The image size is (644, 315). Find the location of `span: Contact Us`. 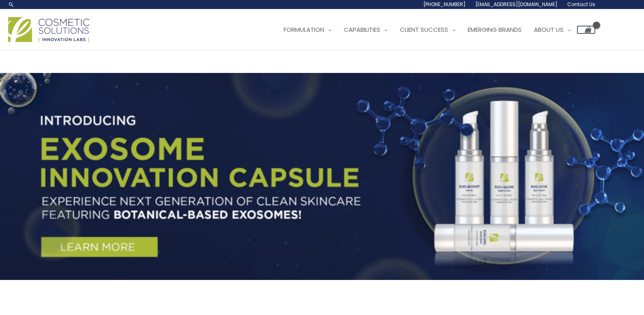

span: Contact Us is located at coordinates (581, 4).